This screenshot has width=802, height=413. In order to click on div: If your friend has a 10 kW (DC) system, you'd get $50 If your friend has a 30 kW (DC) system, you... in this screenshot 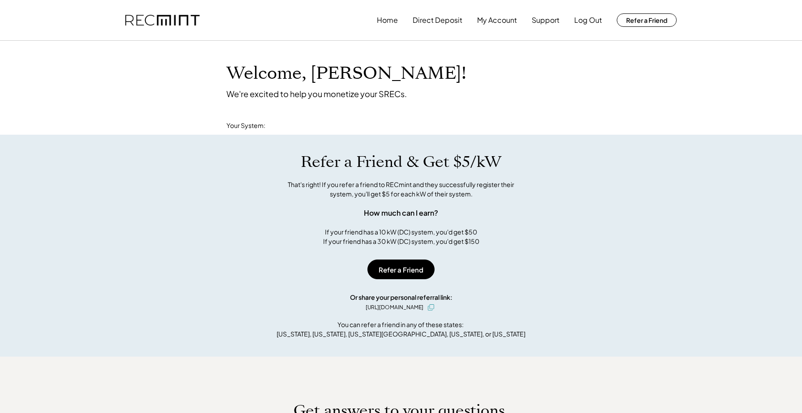, I will do `click(401, 237)`.